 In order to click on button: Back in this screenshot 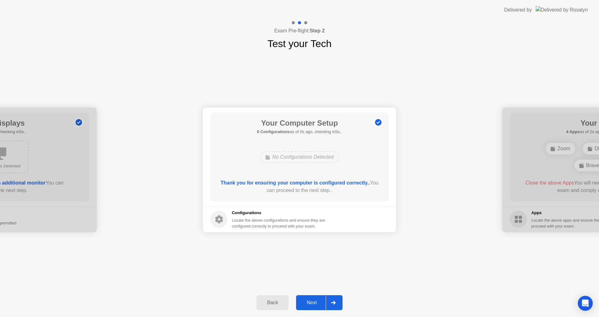, I will do `click(273, 303)`.